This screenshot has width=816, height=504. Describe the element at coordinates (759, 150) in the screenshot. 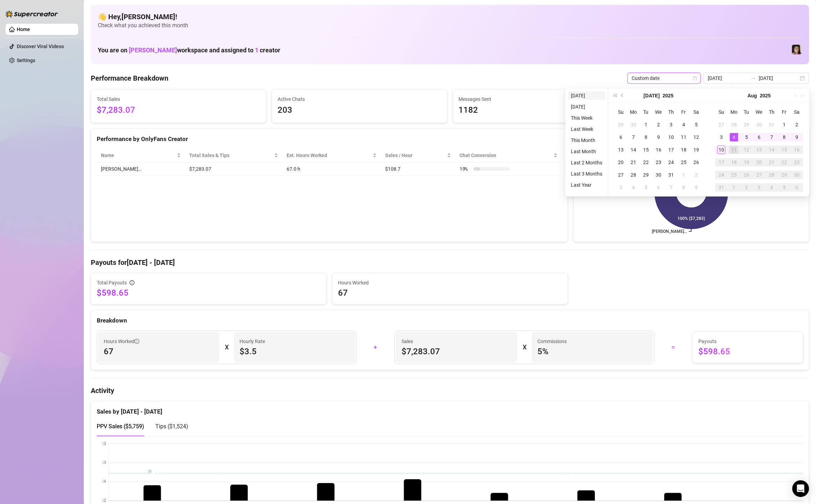

I see `td: 2025-08-13` at that location.